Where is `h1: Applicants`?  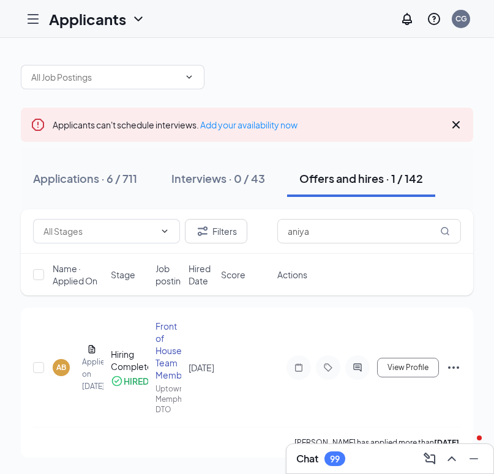
h1: Applicants is located at coordinates (87, 19).